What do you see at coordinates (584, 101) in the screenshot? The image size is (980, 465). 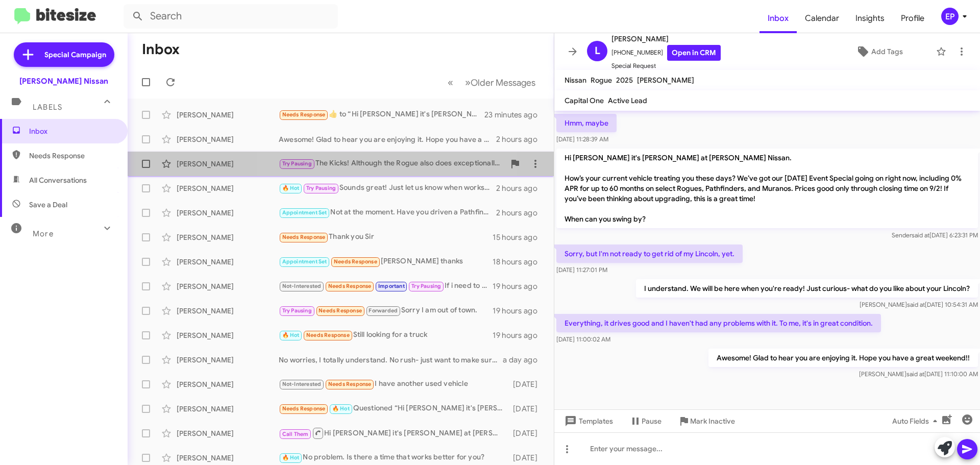 I see `span: Capital One` at bounding box center [584, 101].